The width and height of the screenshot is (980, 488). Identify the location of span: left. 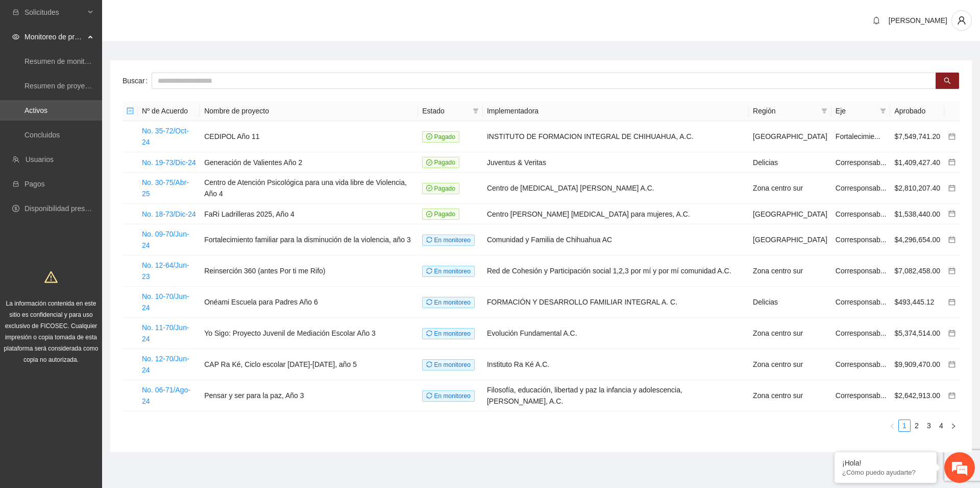
(892, 426).